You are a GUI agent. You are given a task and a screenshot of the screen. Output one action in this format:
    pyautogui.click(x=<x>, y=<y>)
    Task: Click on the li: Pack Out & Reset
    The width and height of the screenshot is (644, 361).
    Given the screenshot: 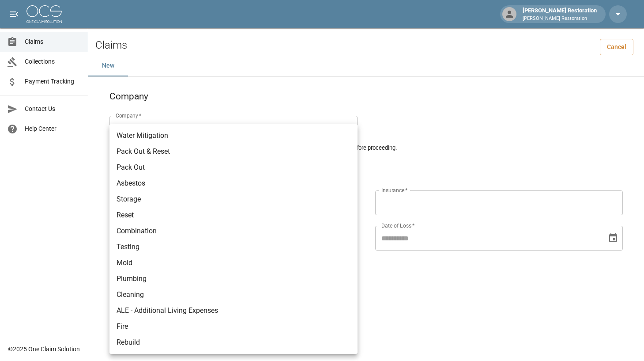 What is the action you would take?
    pyautogui.click(x=233, y=152)
    